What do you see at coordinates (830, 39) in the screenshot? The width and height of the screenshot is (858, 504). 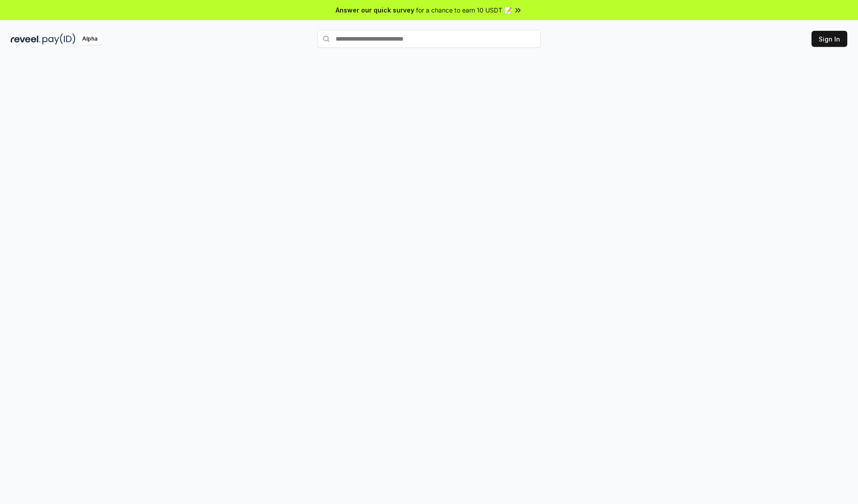 I see `button: Sign In` at bounding box center [830, 39].